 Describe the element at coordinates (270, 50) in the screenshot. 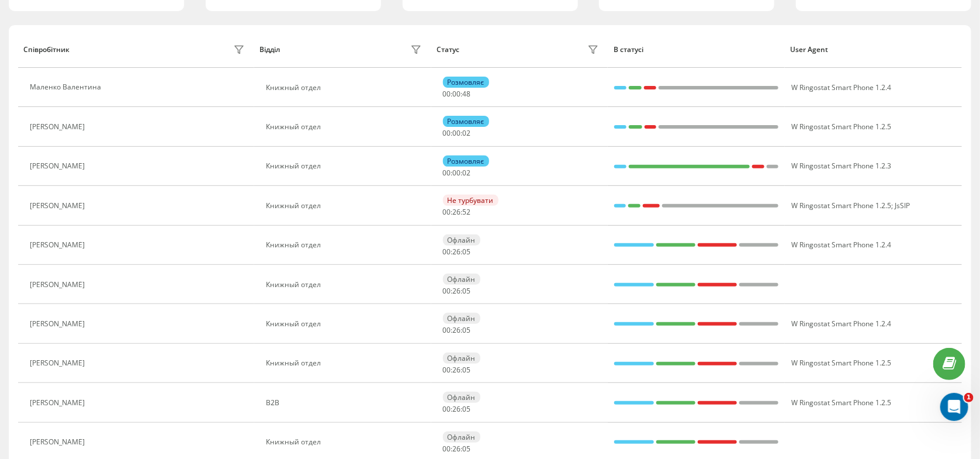

I see `div: Відділ` at that location.